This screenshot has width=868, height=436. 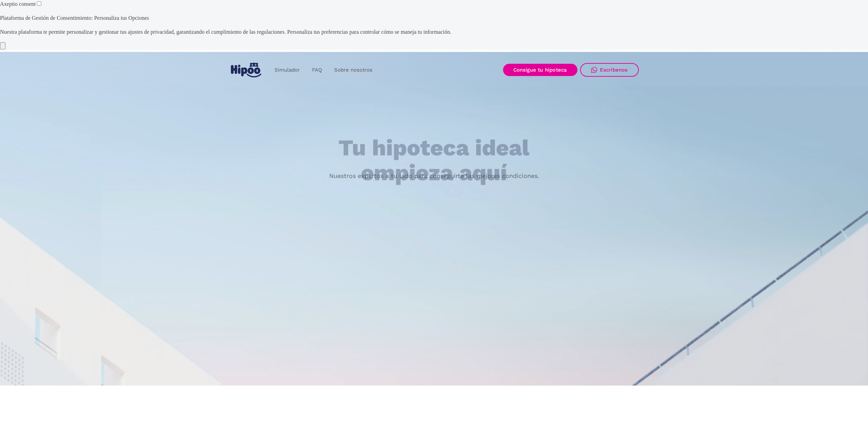 I want to click on a: FAQ, so click(x=317, y=70).